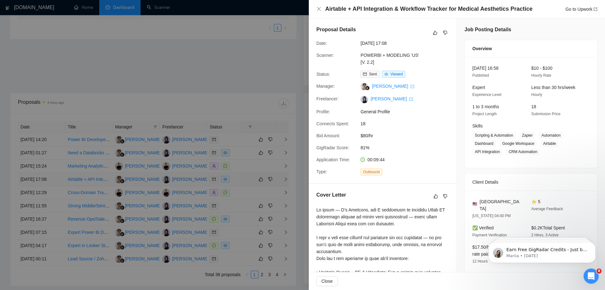 This screenshot has height=290, width=605. Describe the element at coordinates (327, 281) in the screenshot. I see `span: Close` at that location.